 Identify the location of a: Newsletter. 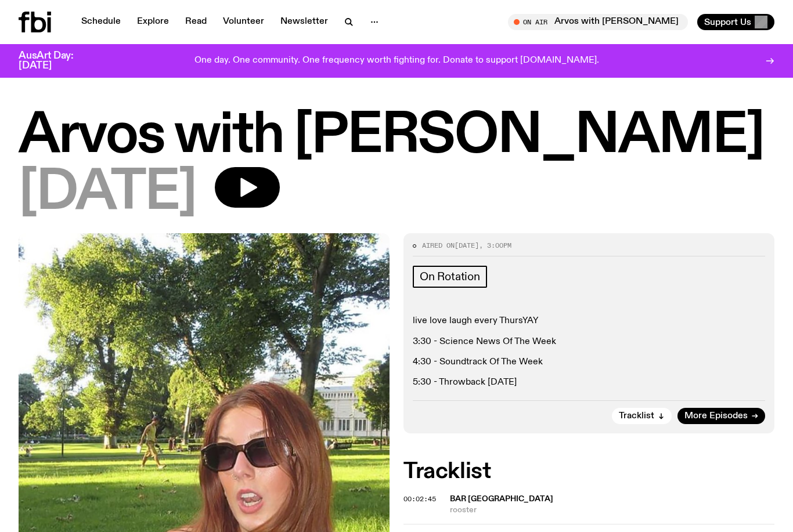
(304, 22).